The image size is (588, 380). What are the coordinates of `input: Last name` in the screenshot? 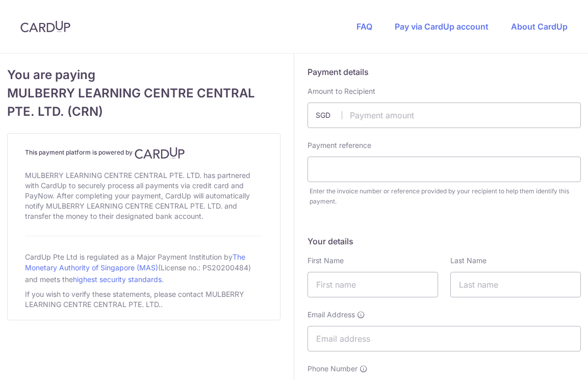 It's located at (516, 285).